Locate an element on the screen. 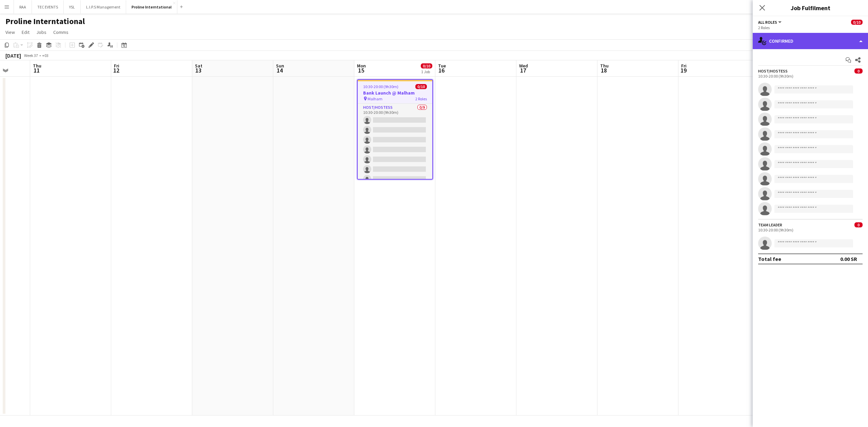 Image resolution: width=868 pixels, height=427 pixels. a: View is located at coordinates (10, 32).